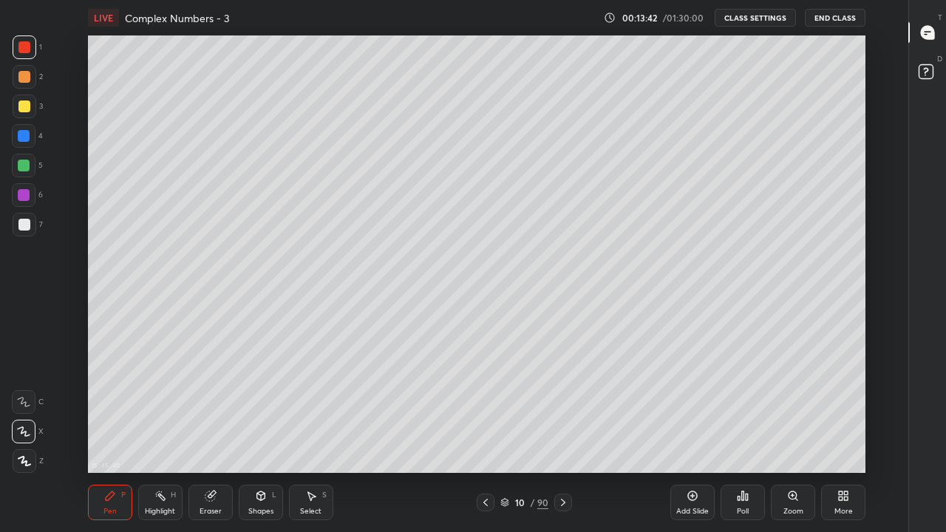 Image resolution: width=946 pixels, height=532 pixels. Describe the element at coordinates (27, 431) in the screenshot. I see `div: X` at that location.